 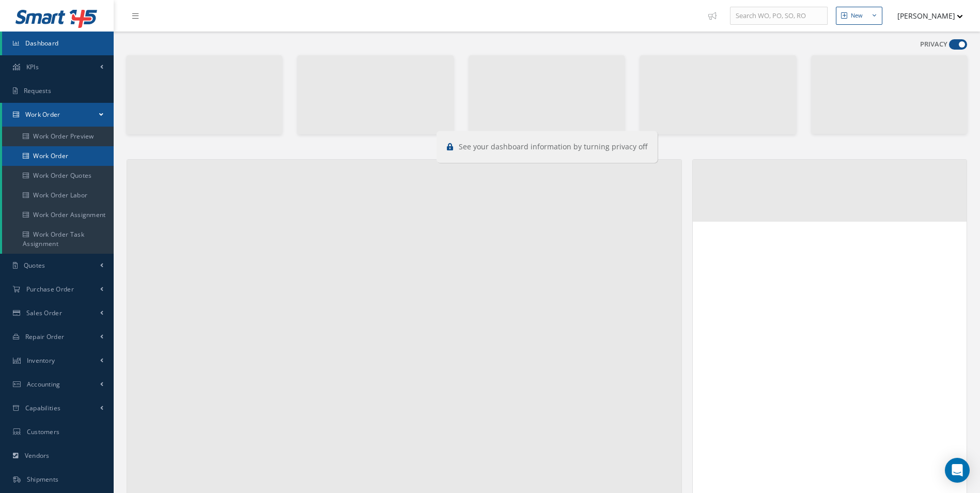 I want to click on span: Inventory, so click(x=41, y=360).